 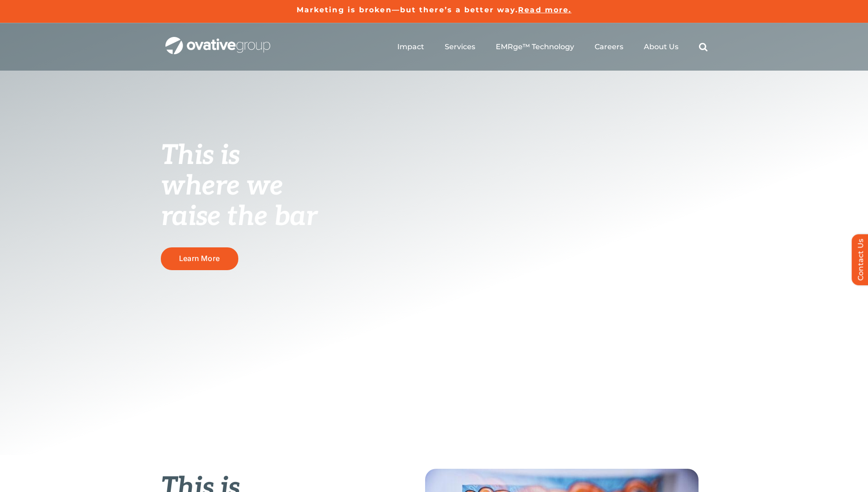 I want to click on a: Services, so click(x=459, y=47).